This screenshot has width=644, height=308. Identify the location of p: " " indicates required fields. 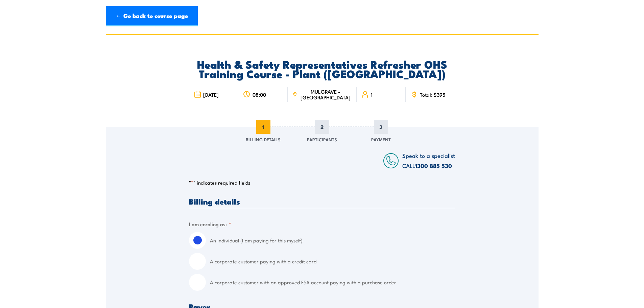
(322, 183).